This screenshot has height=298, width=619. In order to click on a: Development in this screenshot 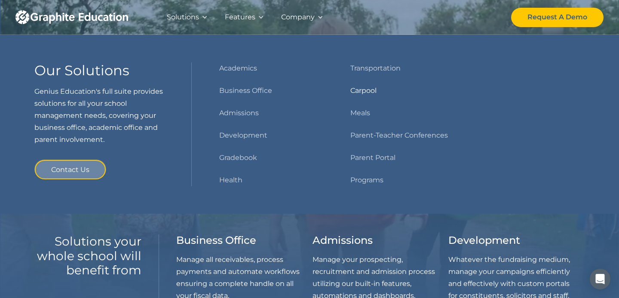, I will do `click(243, 135)`.